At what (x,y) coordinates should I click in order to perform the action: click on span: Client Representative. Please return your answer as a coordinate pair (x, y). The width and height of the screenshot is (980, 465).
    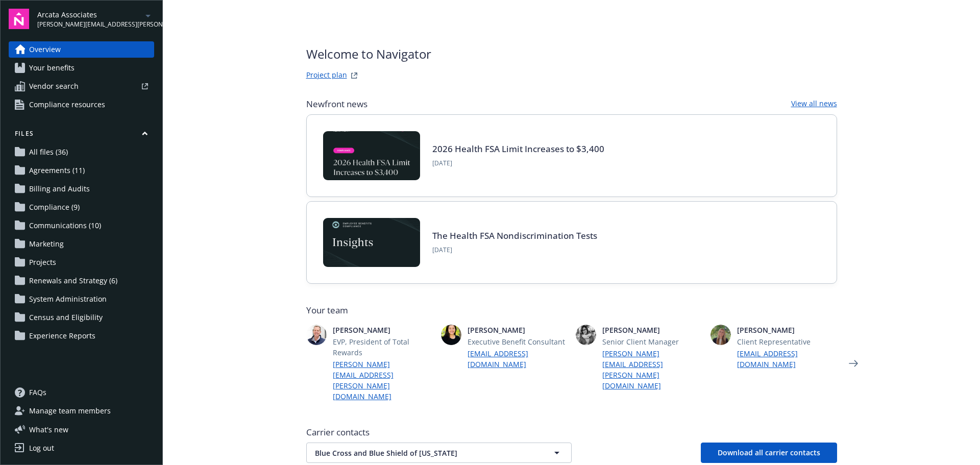
    Looking at the image, I should click on (787, 341).